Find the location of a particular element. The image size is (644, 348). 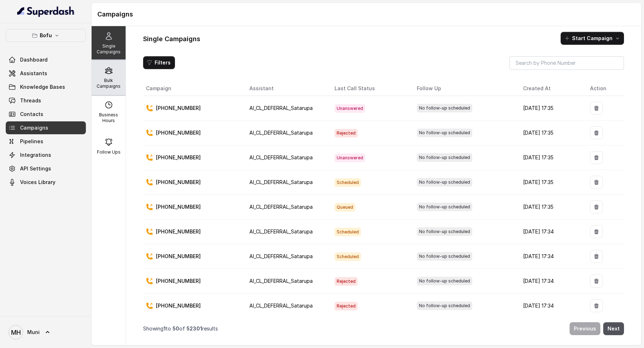

p: Single Campaigns is located at coordinates (108, 49).